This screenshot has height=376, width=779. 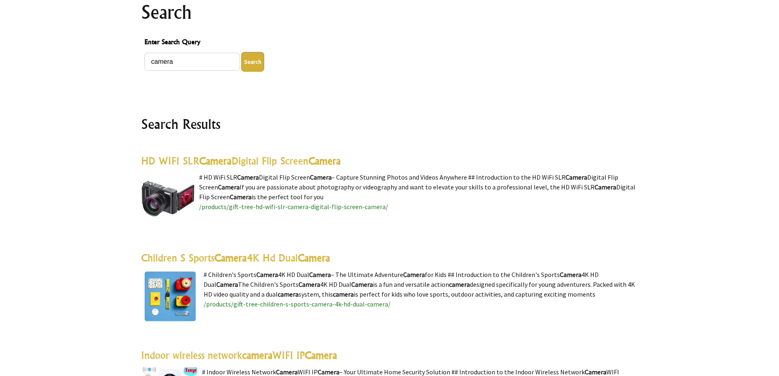 I want to click on a: /products/gift-tree-hd-wifi-slr-camera-digital-flip-screen-camera/, so click(x=294, y=207).